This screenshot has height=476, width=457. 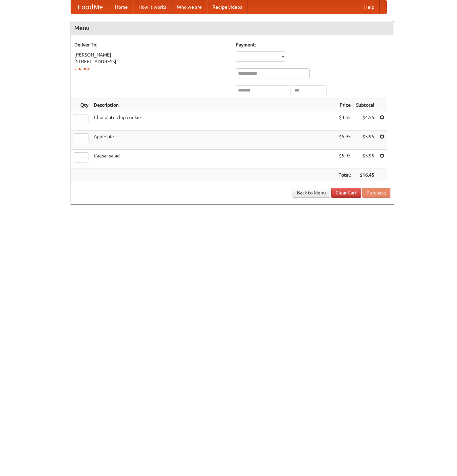 I want to click on a: Back to Menu, so click(x=311, y=193).